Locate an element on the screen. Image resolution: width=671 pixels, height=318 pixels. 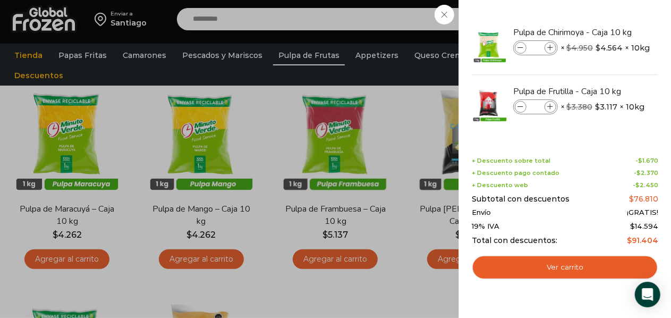
bdi: 76.810 is located at coordinates (644, 199).